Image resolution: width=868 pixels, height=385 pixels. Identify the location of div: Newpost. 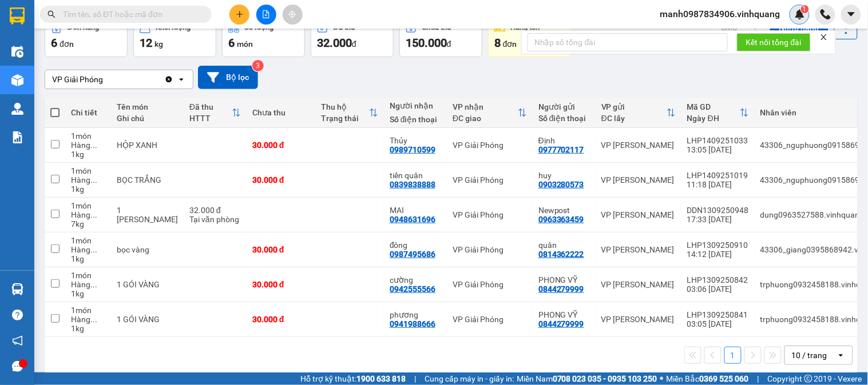
(564, 210).